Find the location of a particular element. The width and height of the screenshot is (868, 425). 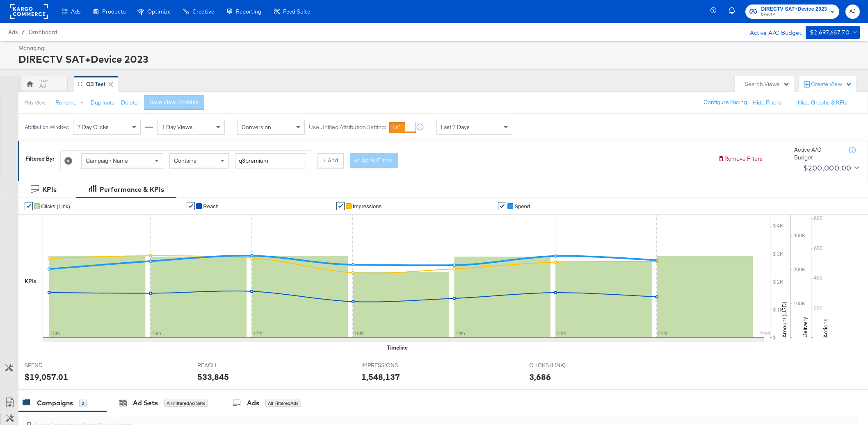

span: Conversion is located at coordinates (257, 127).